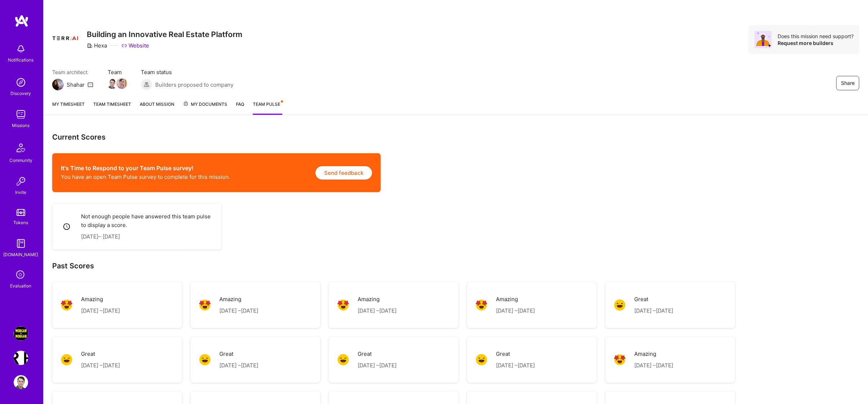 The width and height of the screenshot is (868, 404). What do you see at coordinates (21, 383) in the screenshot?
I see `a: User Avatar` at bounding box center [21, 383].